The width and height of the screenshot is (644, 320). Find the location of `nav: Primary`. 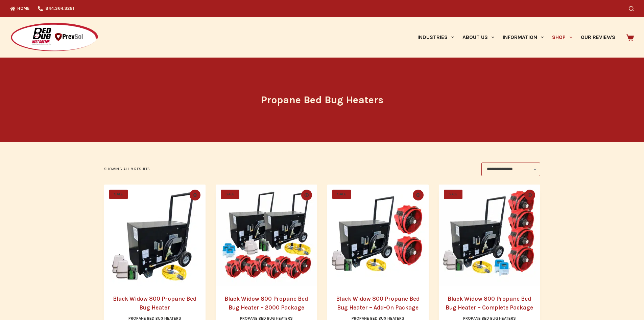

nav: Primary is located at coordinates (516, 37).